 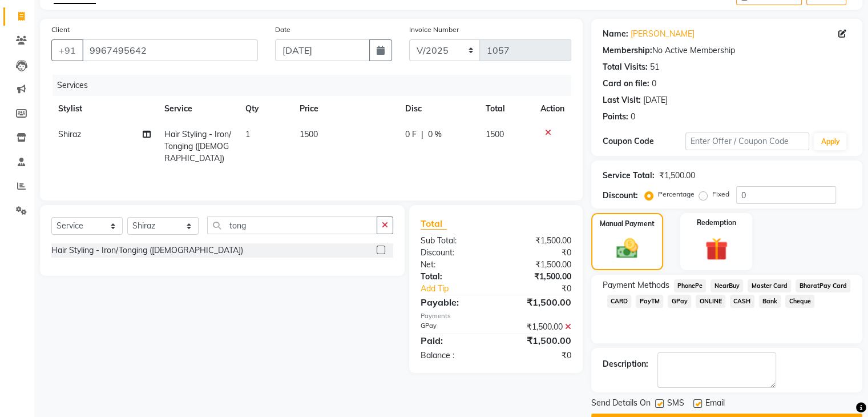 I want to click on span: PhonePe, so click(x=690, y=285).